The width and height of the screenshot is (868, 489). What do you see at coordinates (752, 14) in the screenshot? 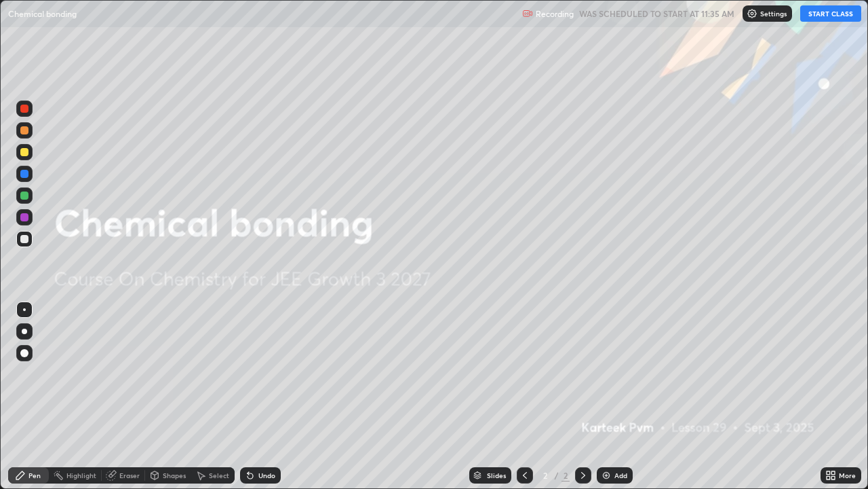
I see `img: class-settings-icons` at bounding box center [752, 14].